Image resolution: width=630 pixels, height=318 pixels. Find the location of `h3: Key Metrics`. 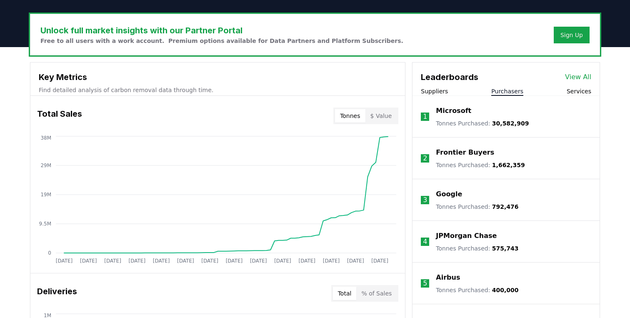

h3: Key Metrics is located at coordinates (218, 77).